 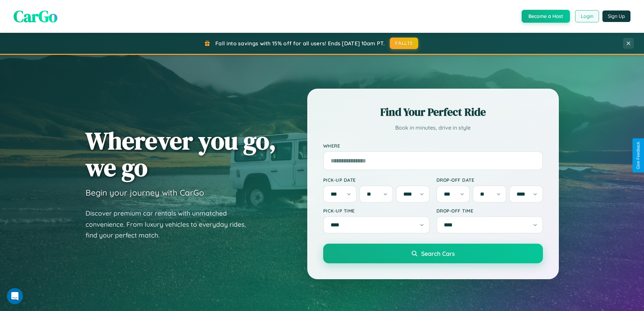 I want to click on p: Discover premium car rentals with unmatched convenience. From luxury vehicles to everyday rides, ..., so click(x=170, y=224).